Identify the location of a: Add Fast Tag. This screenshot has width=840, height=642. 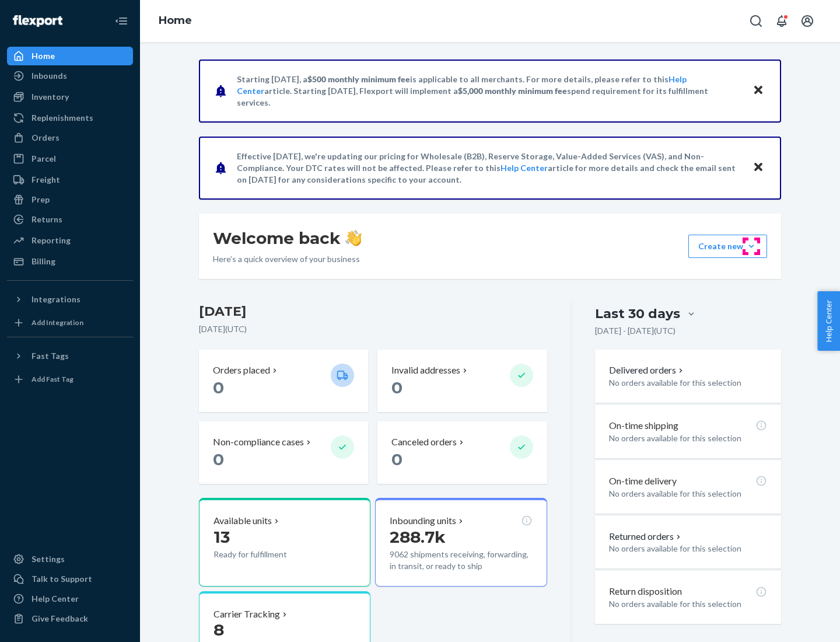
(70, 379).